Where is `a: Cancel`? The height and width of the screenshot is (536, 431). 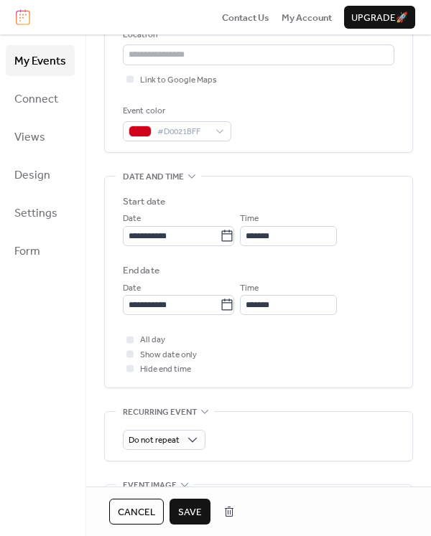 a: Cancel is located at coordinates (136, 512).